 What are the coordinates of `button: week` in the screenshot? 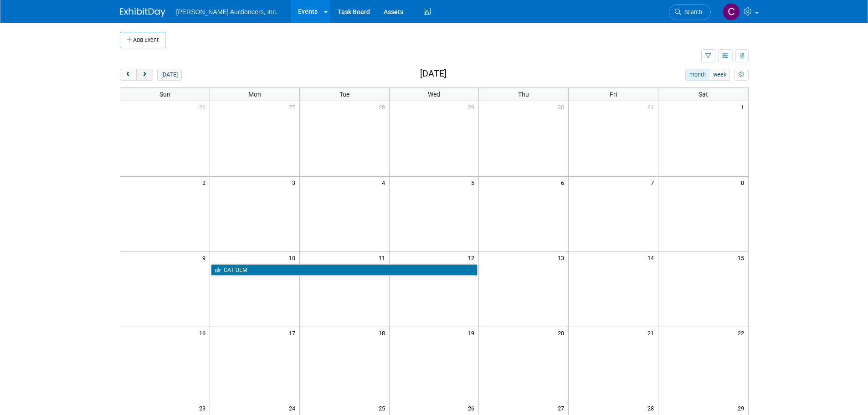 It's located at (719, 75).